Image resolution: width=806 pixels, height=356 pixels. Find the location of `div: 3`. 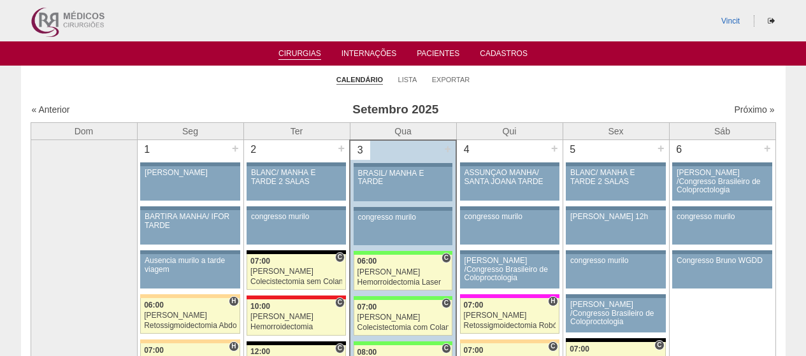

div: 3 is located at coordinates (360, 150).